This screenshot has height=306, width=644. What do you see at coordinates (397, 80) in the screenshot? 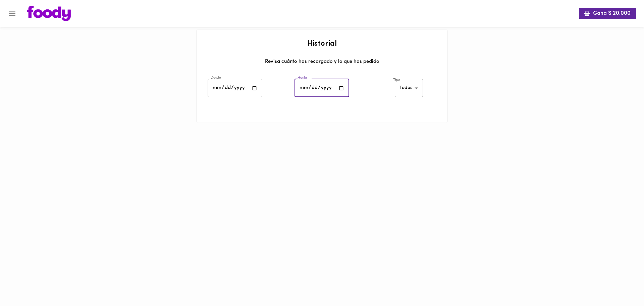
I see `label: Tipo` at bounding box center [397, 80].